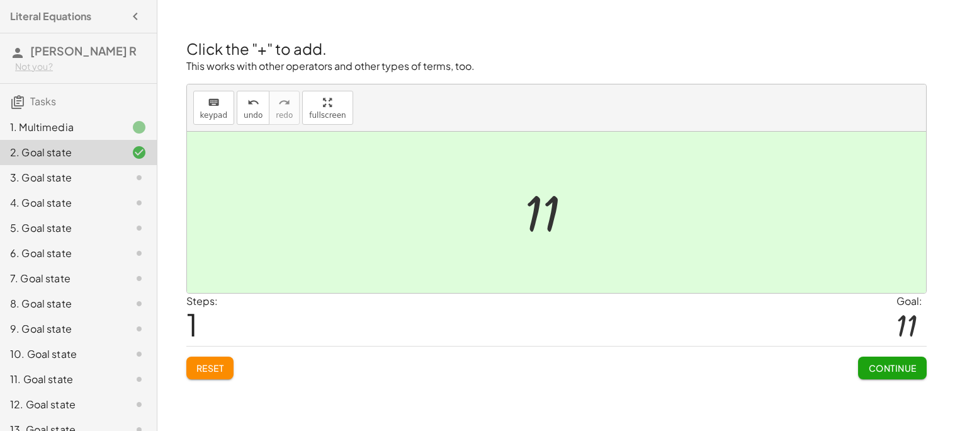  I want to click on i: redo, so click(284, 103).